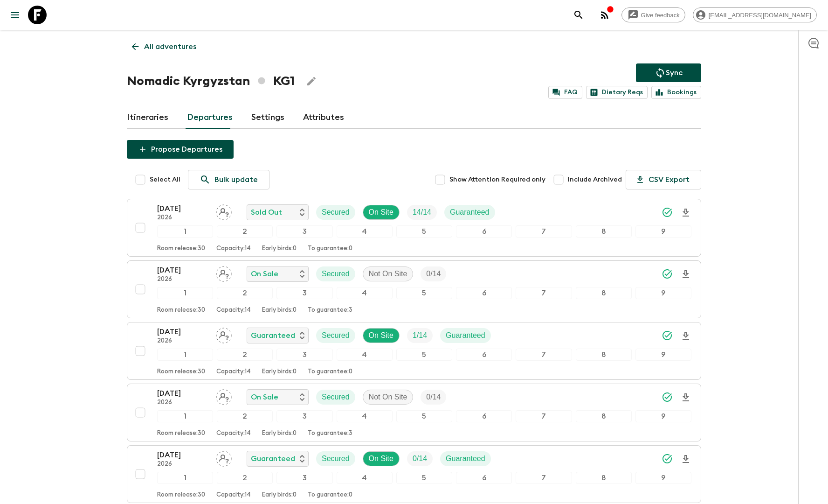  I want to click on span: Include Archived, so click(595, 179).